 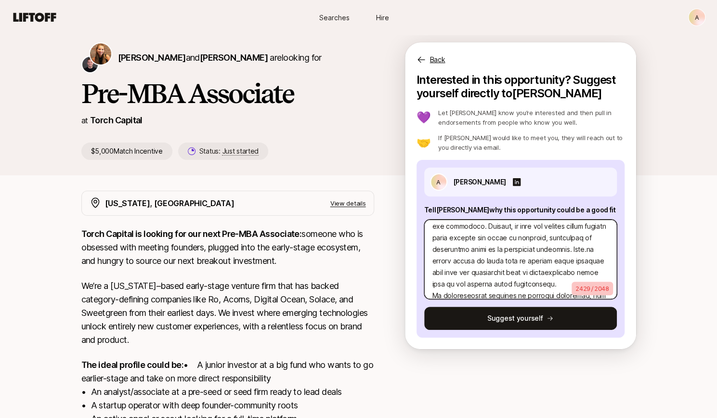 I want to click on button: A, so click(x=697, y=17).